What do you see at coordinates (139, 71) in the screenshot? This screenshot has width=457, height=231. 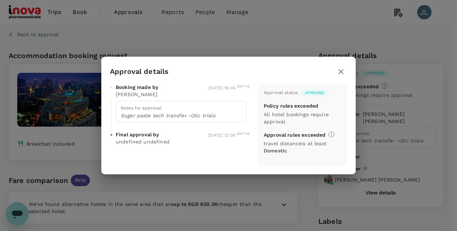 I see `h3: Approval details` at bounding box center [139, 71].